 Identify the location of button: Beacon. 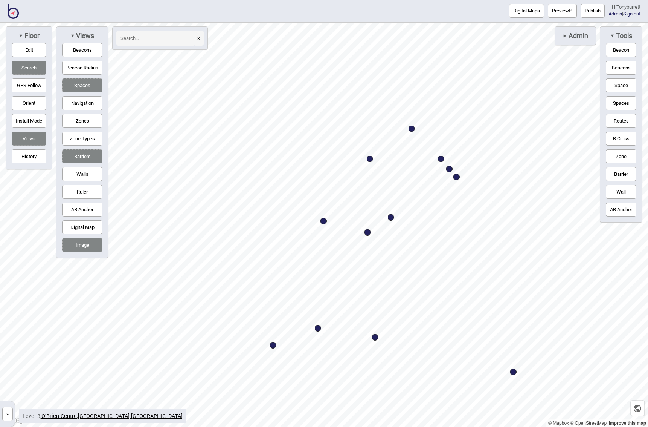
(621, 50).